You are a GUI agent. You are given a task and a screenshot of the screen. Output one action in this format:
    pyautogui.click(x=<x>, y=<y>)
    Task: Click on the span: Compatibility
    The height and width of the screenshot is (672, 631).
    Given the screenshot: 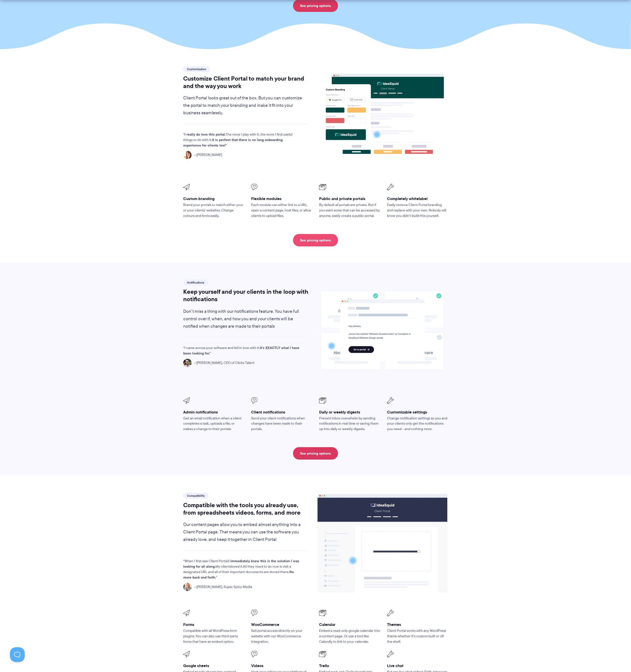 What is the action you would take?
    pyautogui.click(x=196, y=496)
    